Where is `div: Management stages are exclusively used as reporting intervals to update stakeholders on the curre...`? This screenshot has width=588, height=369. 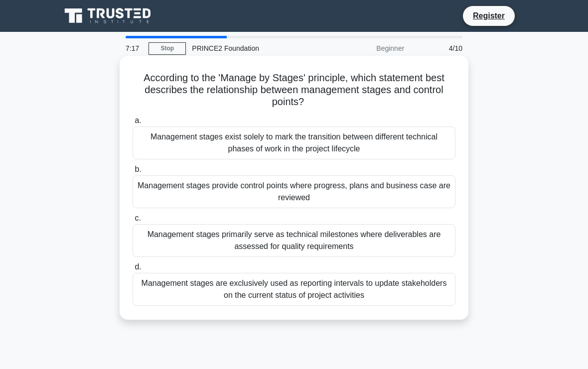 div: Management stages are exclusively used as reporting intervals to update stakeholders on the curre... is located at coordinates (294, 289).